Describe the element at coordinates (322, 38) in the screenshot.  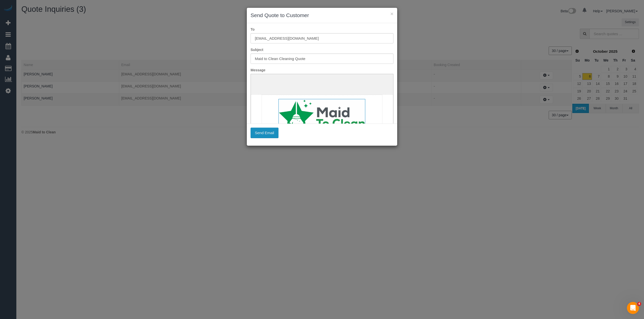
I see `input: To` at that location.